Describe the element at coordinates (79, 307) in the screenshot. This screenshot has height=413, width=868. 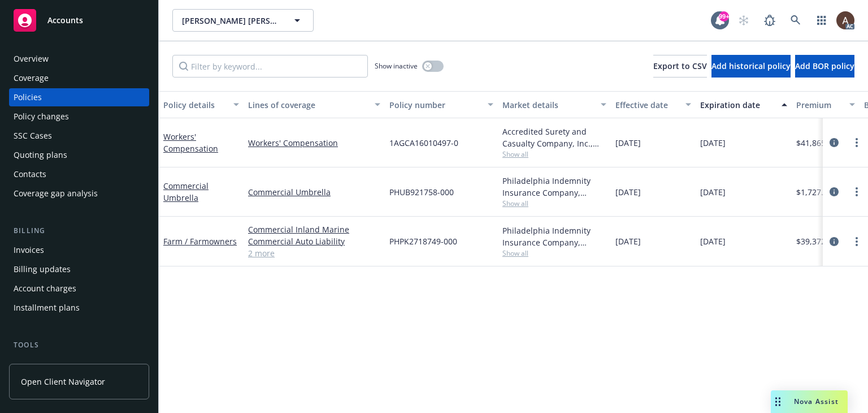
I see `a: Installment plans` at that location.